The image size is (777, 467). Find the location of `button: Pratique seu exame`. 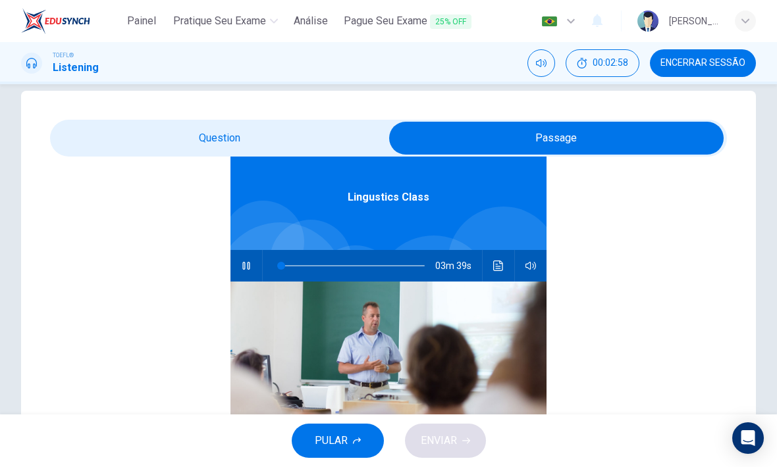

button: Pratique seu exame is located at coordinates (225, 21).